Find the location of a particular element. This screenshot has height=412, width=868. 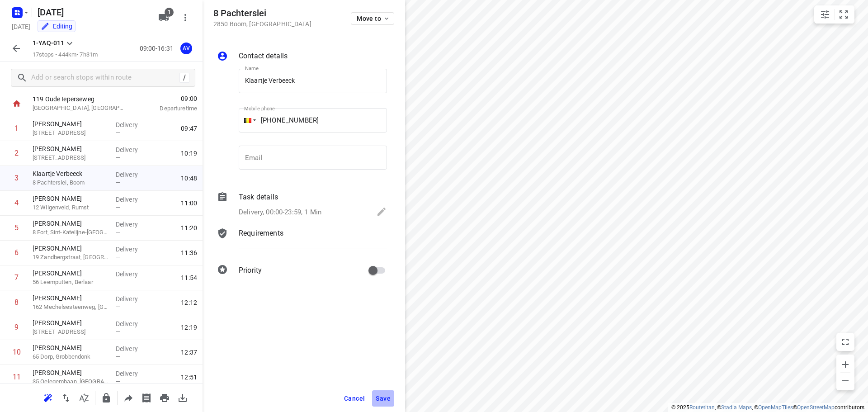

p: 65 Dorp, Grobbendonk is located at coordinates (71, 357).